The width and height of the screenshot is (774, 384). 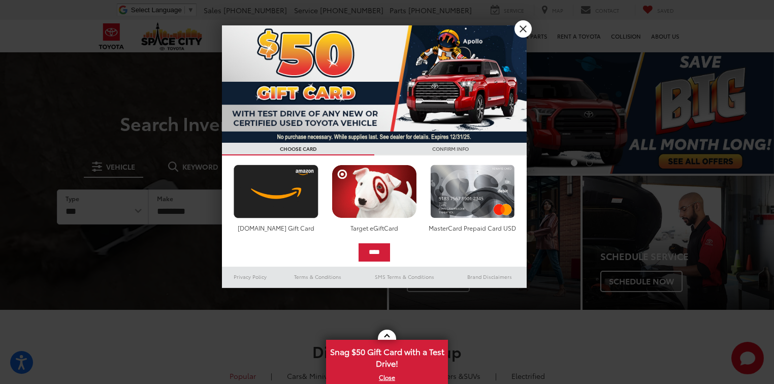 I want to click on a: Privacy Policy, so click(x=250, y=277).